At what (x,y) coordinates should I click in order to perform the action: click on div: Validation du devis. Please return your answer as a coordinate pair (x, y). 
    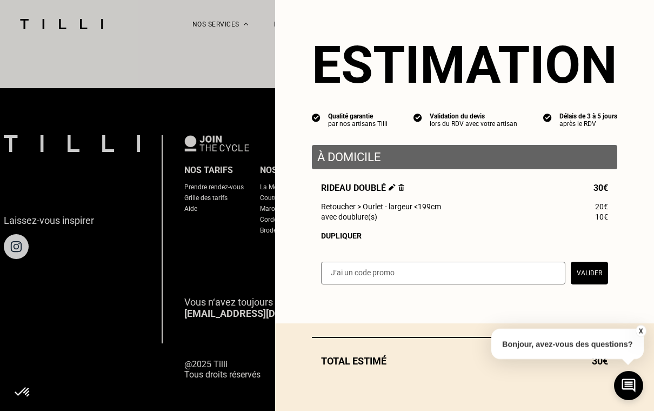
    Looking at the image, I should click on (474, 116).